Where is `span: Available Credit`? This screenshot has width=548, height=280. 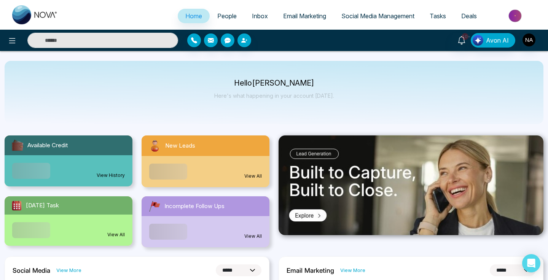
span: Available Credit is located at coordinates (48, 145).